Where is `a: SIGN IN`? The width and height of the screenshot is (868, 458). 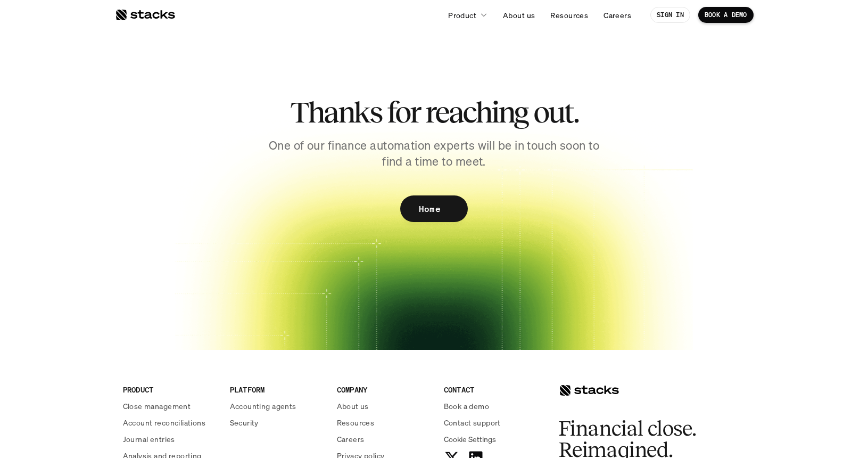
a: SIGN IN is located at coordinates (670, 15).